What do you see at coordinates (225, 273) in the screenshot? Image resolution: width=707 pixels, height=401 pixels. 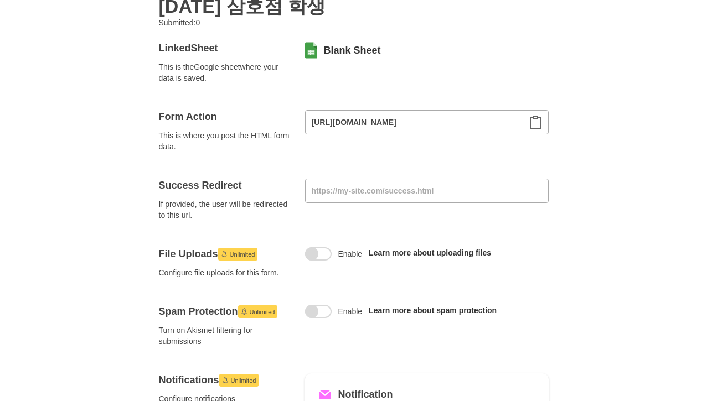 I see `span: Configure file uploads for this form.` at bounding box center [225, 273].